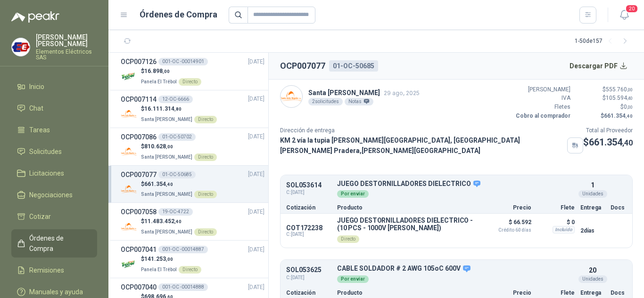 The height and width of the screenshot is (298, 644). I want to click on a: Solicitudes, so click(54, 152).